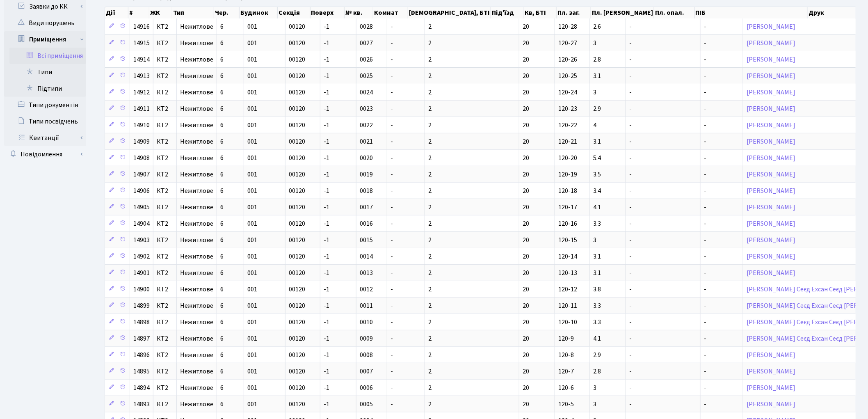 This screenshot has width=868, height=419. I want to click on span: 14916, so click(141, 27).